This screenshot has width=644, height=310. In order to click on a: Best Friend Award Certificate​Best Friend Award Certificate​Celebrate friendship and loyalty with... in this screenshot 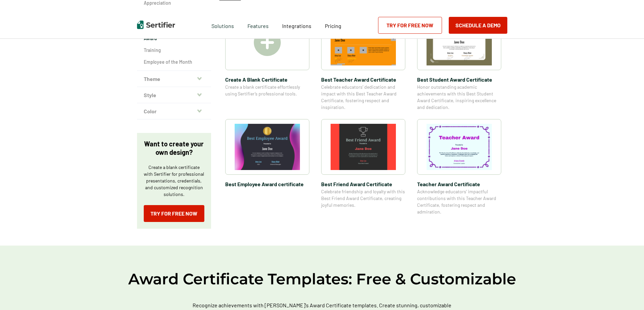, I will do `click(364, 167)`.